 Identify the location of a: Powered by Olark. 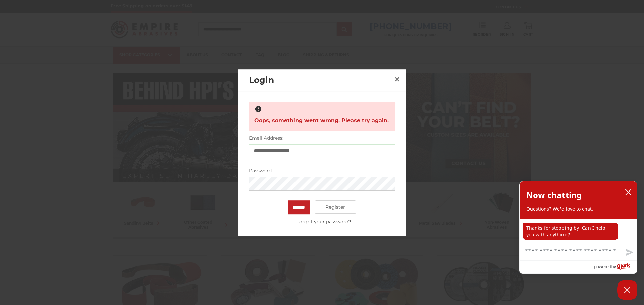
(615, 267).